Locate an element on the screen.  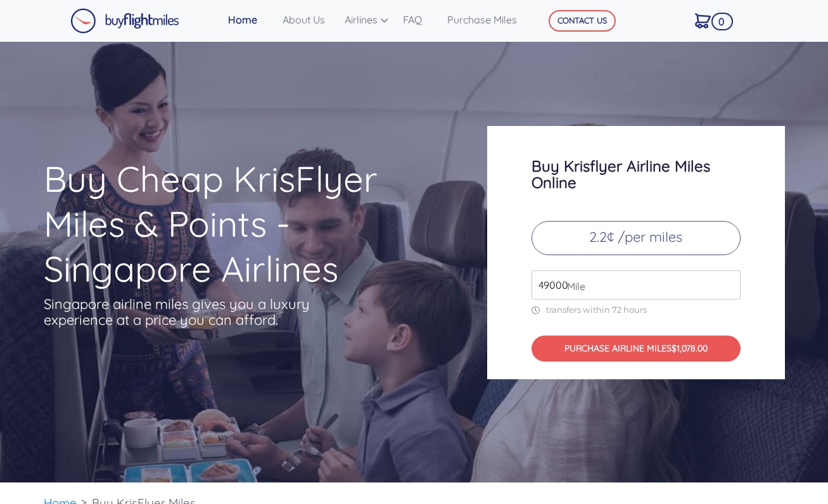
p: 2.2¢ /per miles is located at coordinates (636, 238).